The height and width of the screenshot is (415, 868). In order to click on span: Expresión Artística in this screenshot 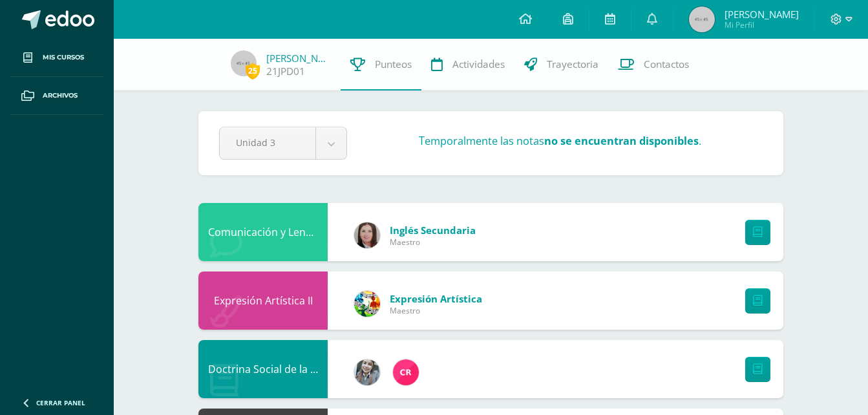, I will do `click(436, 299)`.